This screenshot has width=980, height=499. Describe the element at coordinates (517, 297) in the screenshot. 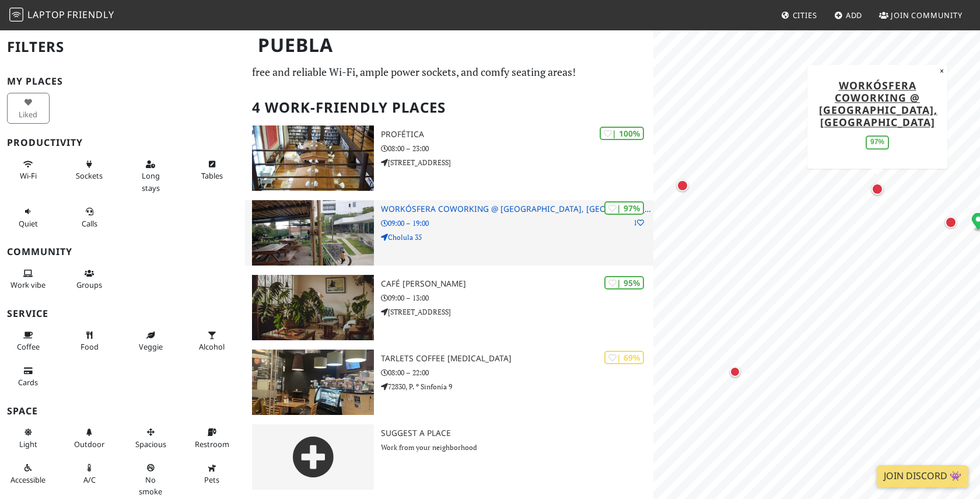

I see `p: 09:00 – 13:00` at that location.